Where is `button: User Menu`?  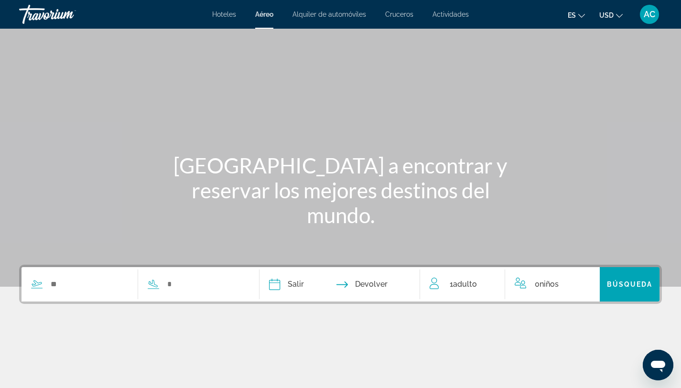 button: User Menu is located at coordinates (649, 14).